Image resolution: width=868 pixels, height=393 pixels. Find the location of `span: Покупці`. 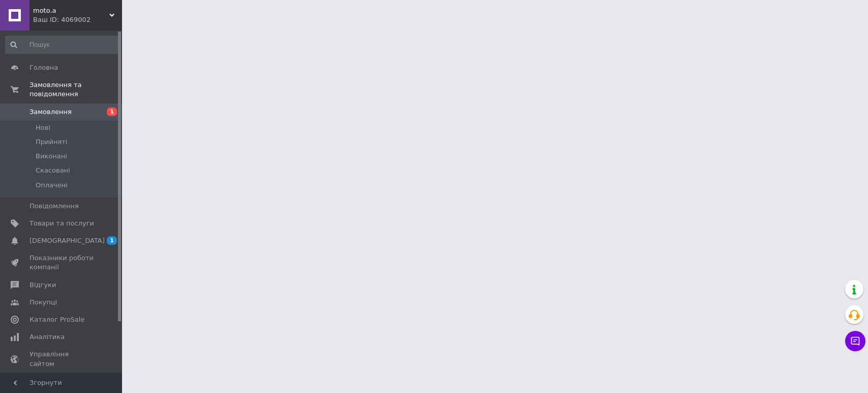

span: Покупці is located at coordinates (43, 302).